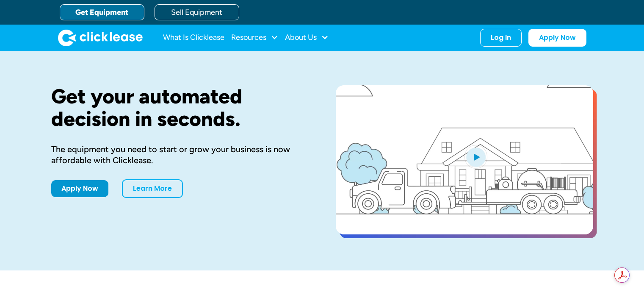 The image size is (644, 298). I want to click on div: Log In, so click(500, 37).